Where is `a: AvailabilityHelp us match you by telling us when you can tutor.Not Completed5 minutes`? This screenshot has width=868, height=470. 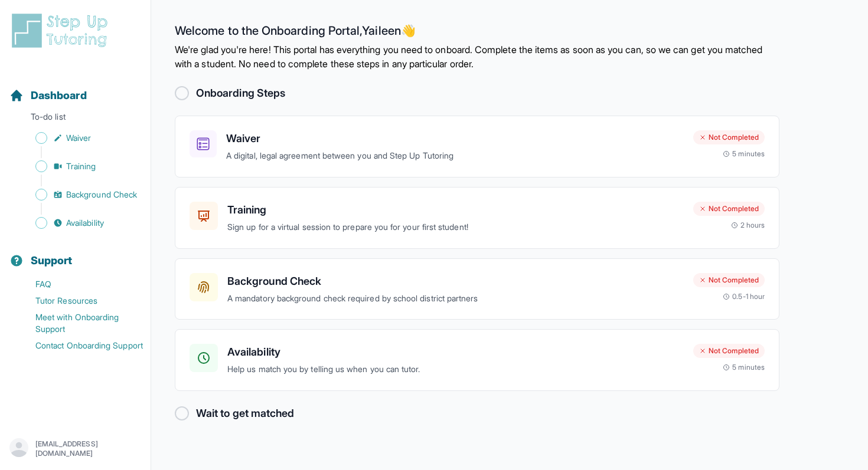 a: AvailabilityHelp us match you by telling us when you can tutor.Not Completed5 minutes is located at coordinates (477, 360).